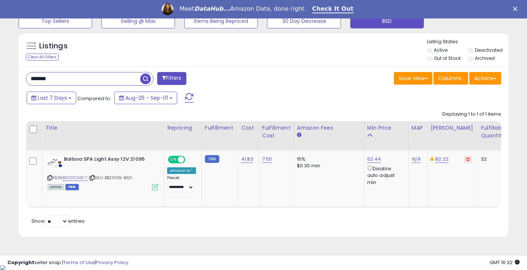 The image size is (527, 270). I want to click on img: Profile image for Georgie, so click(167, 9).